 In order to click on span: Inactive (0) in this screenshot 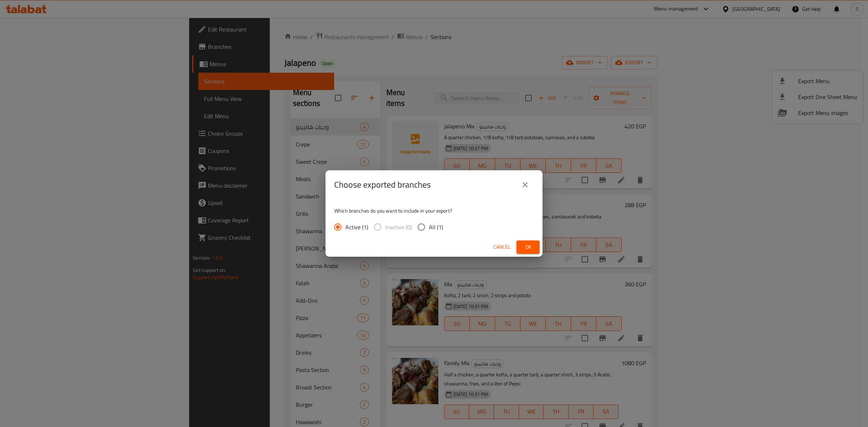, I will do `click(398, 227)`.